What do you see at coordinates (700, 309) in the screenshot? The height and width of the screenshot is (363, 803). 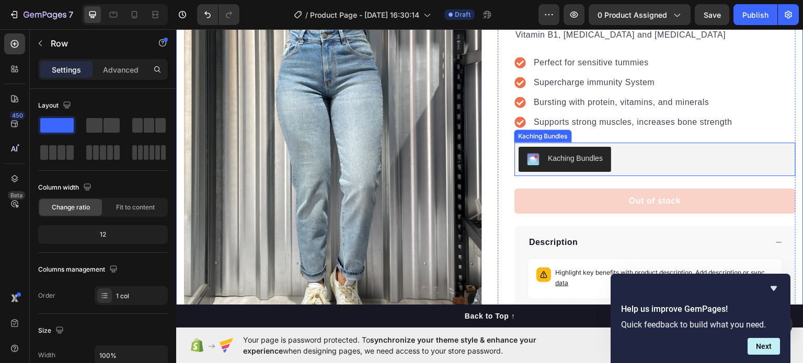 I see `h2: Help us improve GemPages!` at bounding box center [700, 309].